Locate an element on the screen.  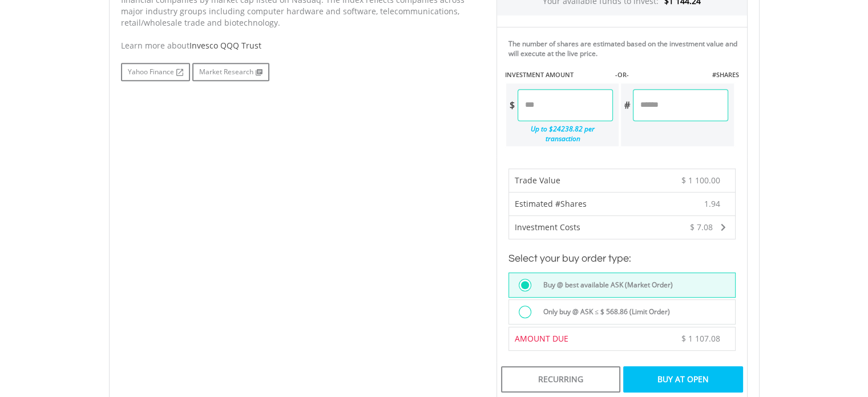
div: The number of shares are estimated based on the investment value and will execute at the live price. is located at coordinates (625, 49).